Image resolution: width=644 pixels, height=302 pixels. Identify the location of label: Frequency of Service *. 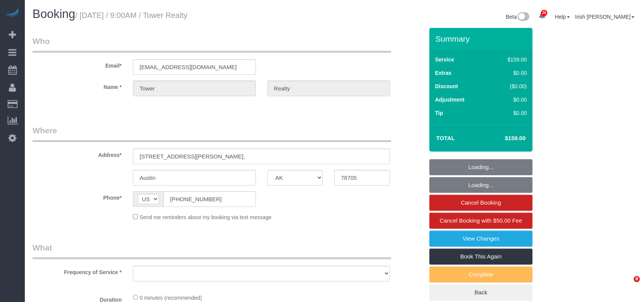
(77, 271).